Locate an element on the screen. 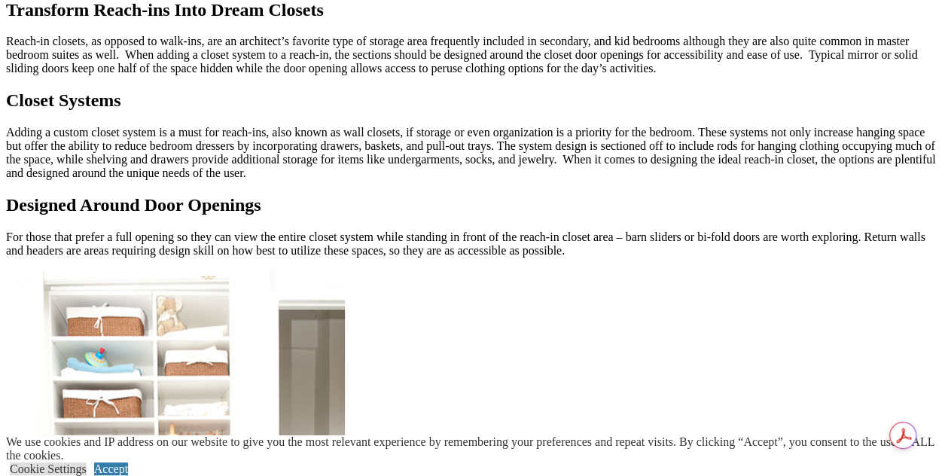 The height and width of the screenshot is (476, 942). p: Adding a custom closet system is a must for reach-ins, also known as wall closets, if storage or ... is located at coordinates (471, 153).